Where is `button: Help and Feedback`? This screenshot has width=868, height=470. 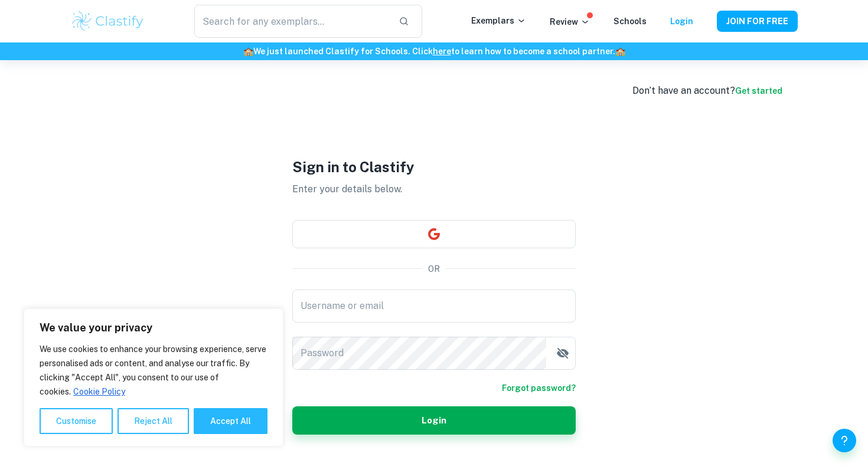 button: Help and Feedback is located at coordinates (844, 441).